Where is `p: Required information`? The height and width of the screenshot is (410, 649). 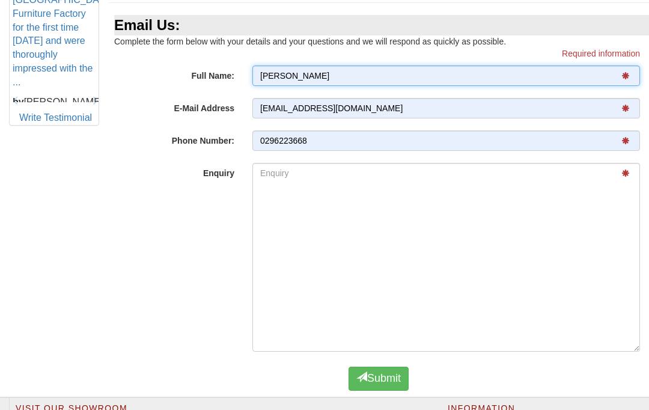 p: Required information is located at coordinates (379, 53).